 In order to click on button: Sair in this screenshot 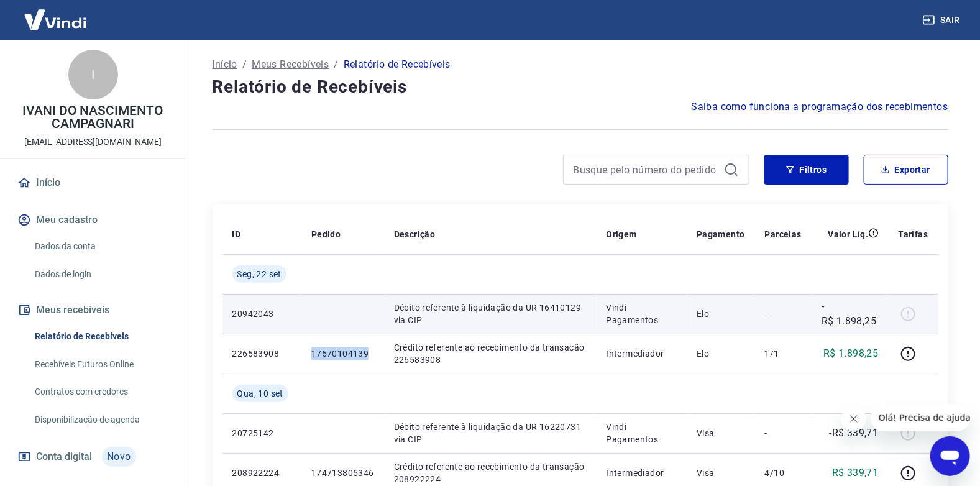, I will do `click(943, 20)`.